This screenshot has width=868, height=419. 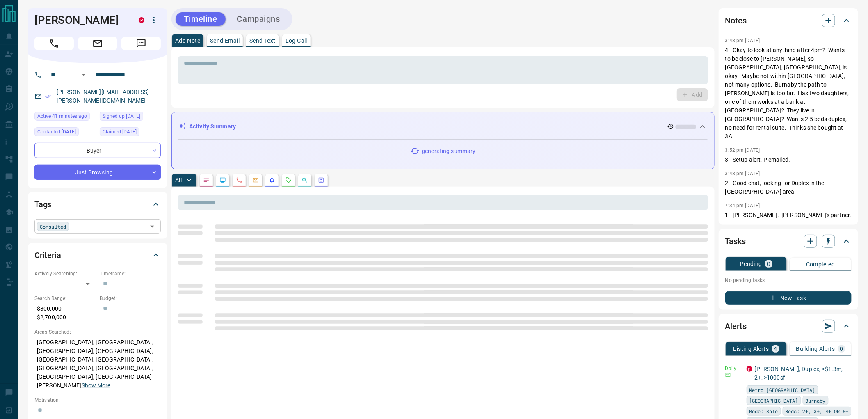 I want to click on span: Consulted, so click(x=53, y=227).